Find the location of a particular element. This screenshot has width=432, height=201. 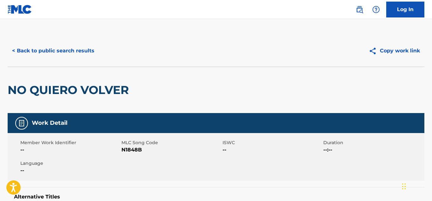

img: help is located at coordinates (376, 10).